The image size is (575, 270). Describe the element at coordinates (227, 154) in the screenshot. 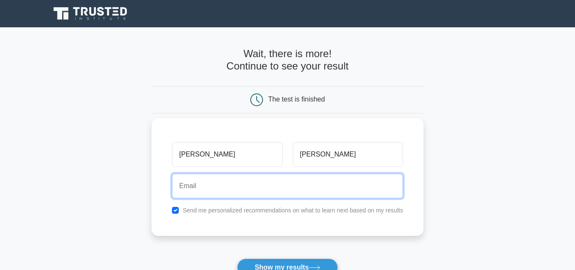

I see `input: First name` at that location.